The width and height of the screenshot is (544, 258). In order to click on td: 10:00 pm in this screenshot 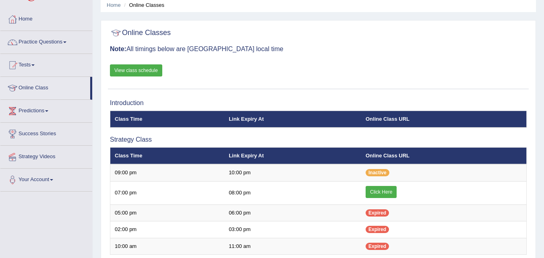, I will do `click(293, 173)`.